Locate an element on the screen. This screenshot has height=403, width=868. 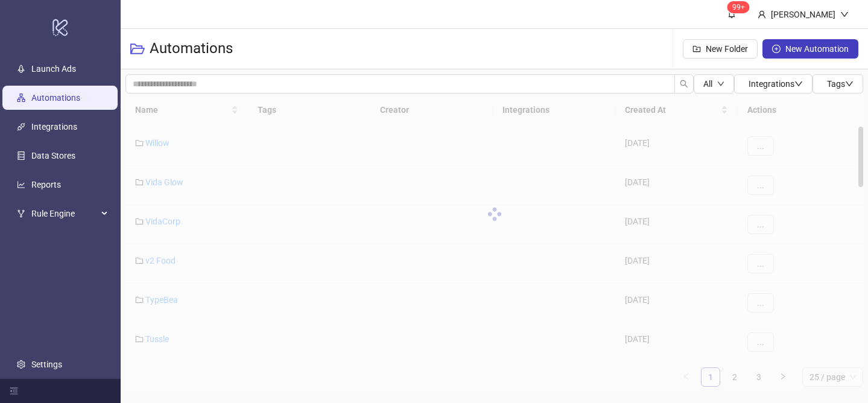
a: Integrations is located at coordinates (54, 127).